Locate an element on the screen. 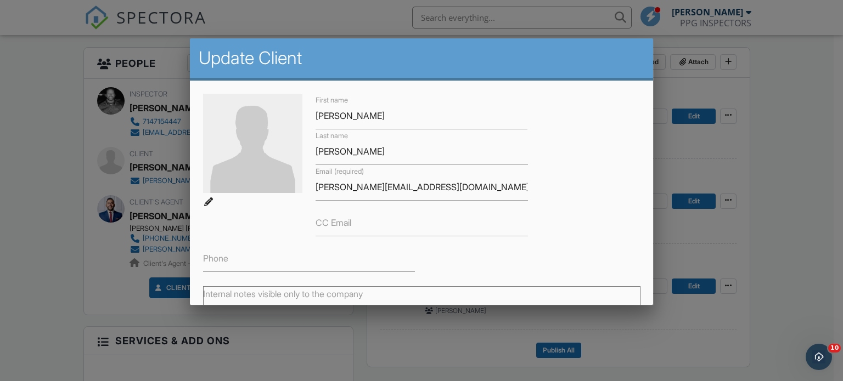  span: 10 is located at coordinates (834, 348).